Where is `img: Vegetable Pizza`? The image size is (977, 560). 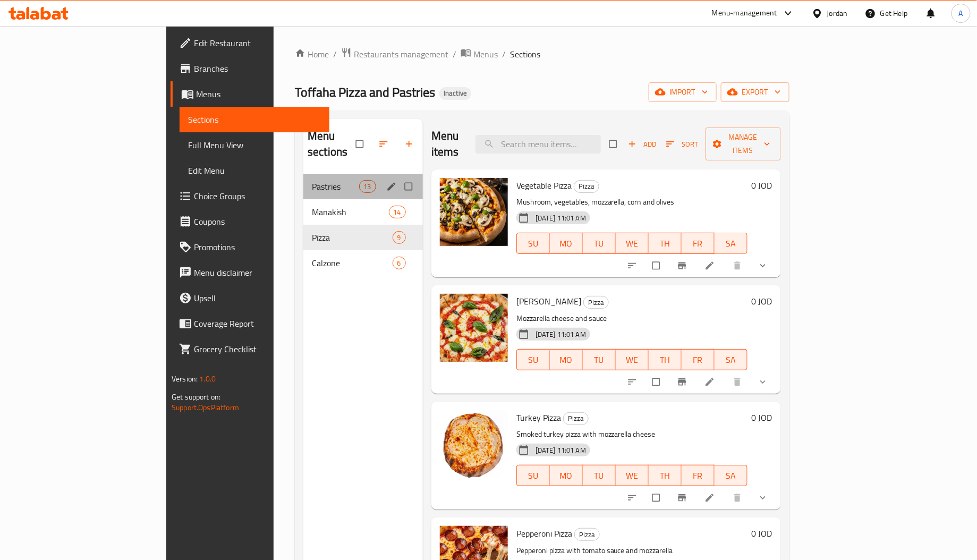
img: Vegetable Pizza is located at coordinates (474, 212).